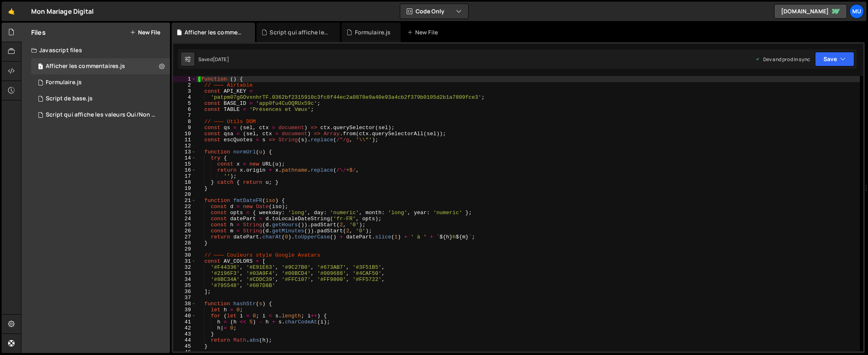 The height and width of the screenshot is (355, 868). What do you see at coordinates (185, 158) in the screenshot?
I see `div: 14` at bounding box center [185, 158].